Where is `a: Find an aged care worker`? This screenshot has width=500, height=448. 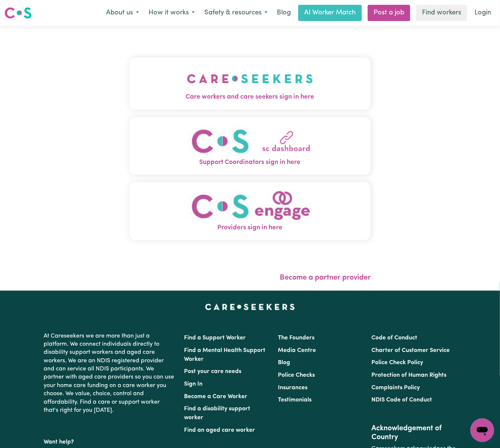 a: Find an aged care worker is located at coordinates (220, 431).